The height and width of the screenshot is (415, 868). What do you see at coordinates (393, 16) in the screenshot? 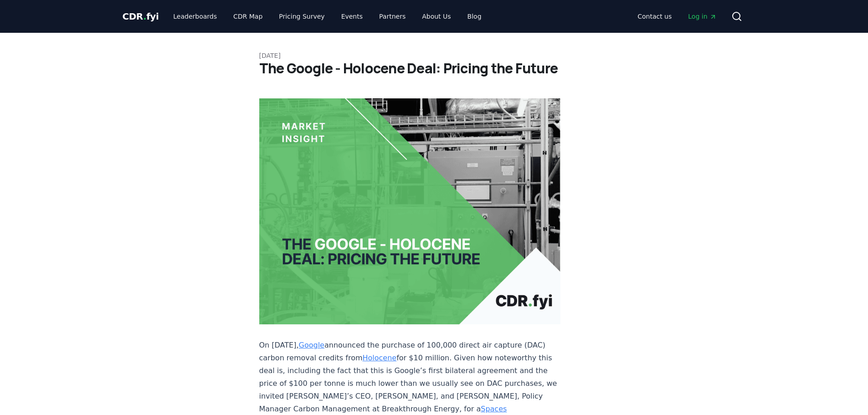
I see `a: Partners` at bounding box center [393, 16].